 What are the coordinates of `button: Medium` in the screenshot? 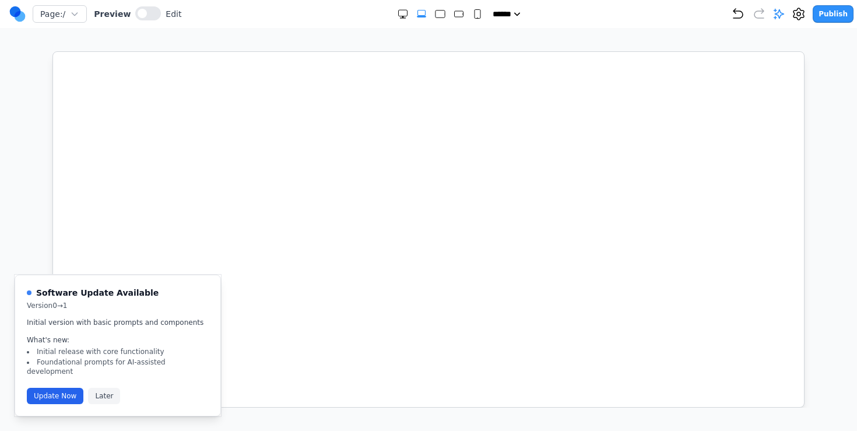 It's located at (459, 14).